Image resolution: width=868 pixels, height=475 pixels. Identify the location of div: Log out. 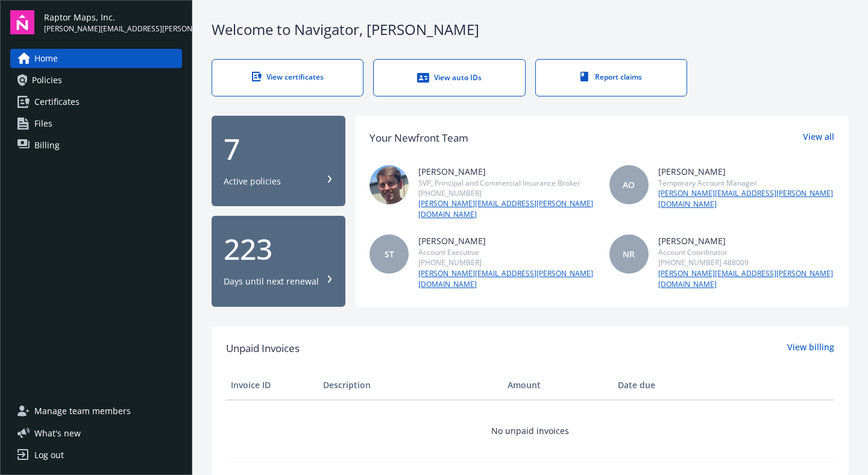
(49, 456).